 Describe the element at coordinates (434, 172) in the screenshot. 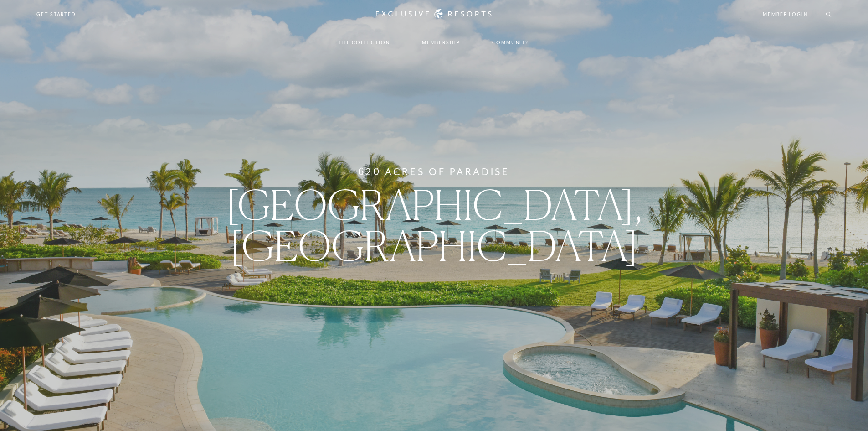

I see `h6: 620 Acres of Paradise` at that location.